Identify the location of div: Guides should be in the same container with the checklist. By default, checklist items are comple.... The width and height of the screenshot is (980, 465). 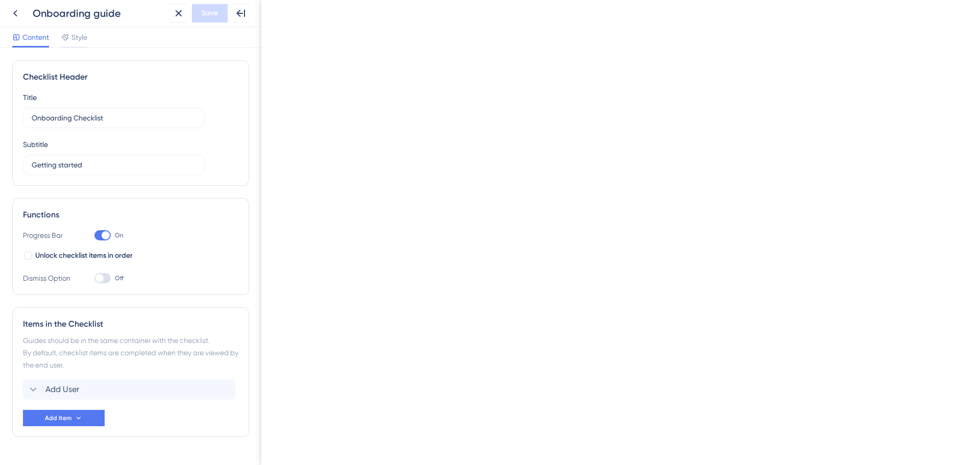
(130, 352).